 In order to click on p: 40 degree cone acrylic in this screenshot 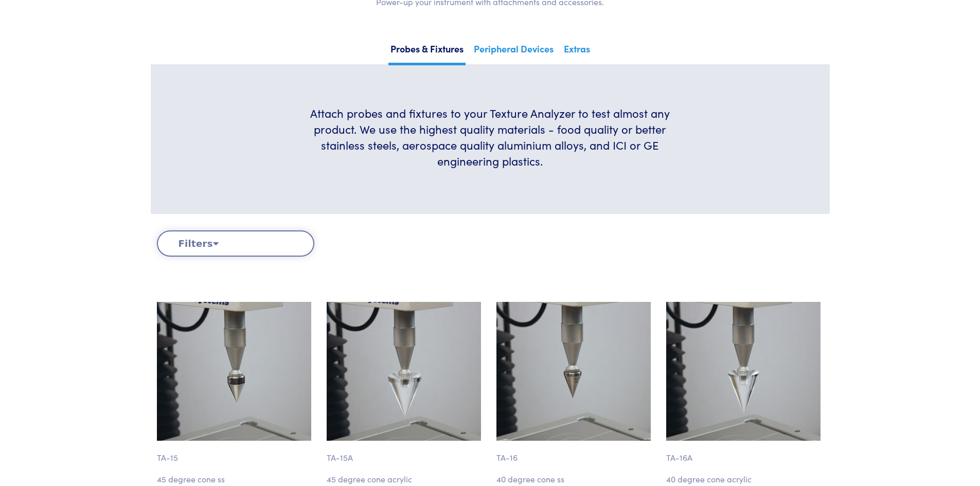, I will do `click(745, 479)`.